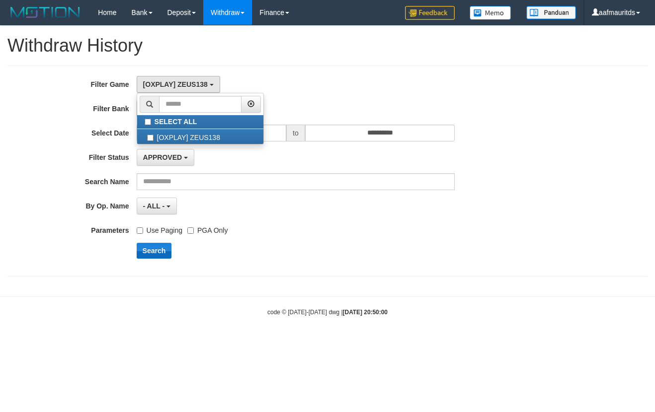 Image resolution: width=655 pixels, height=412 pixels. I want to click on input: PGA Only, so click(190, 231).